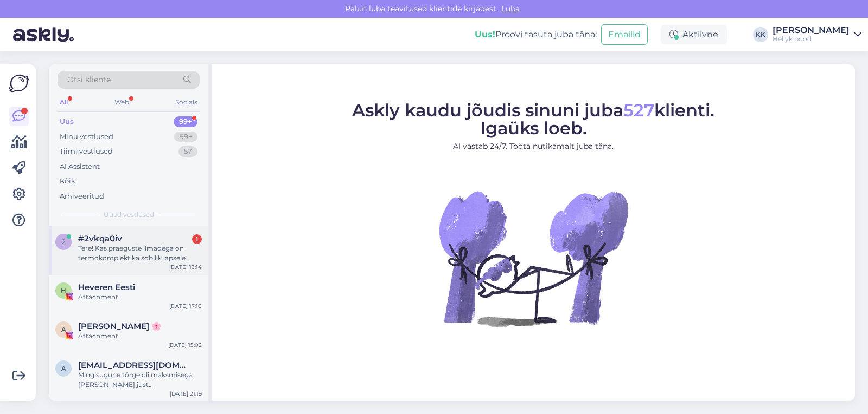 The height and width of the screenshot is (414, 868). What do you see at coordinates (80, 167) in the screenshot?
I see `div: AI Assistent` at bounding box center [80, 167].